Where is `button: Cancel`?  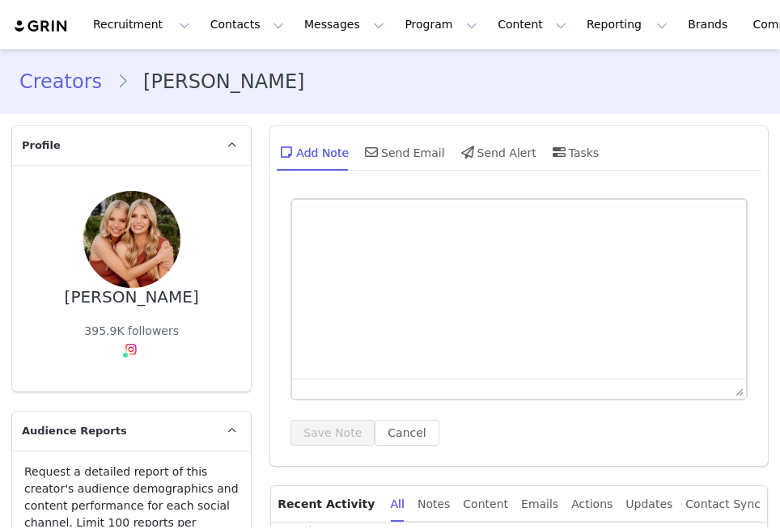
button: Cancel is located at coordinates (406, 433).